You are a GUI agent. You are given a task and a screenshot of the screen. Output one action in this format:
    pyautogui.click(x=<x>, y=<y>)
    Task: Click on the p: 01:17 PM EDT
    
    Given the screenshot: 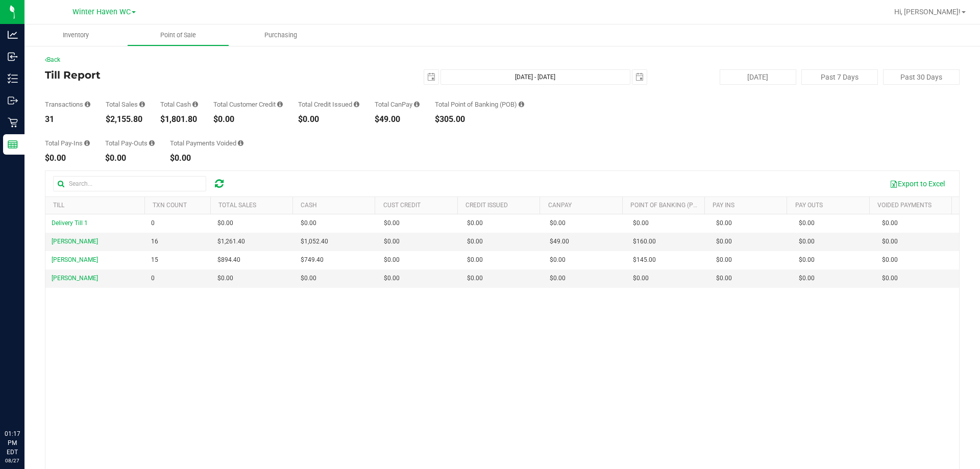 What is the action you would take?
    pyautogui.click(x=12, y=443)
    